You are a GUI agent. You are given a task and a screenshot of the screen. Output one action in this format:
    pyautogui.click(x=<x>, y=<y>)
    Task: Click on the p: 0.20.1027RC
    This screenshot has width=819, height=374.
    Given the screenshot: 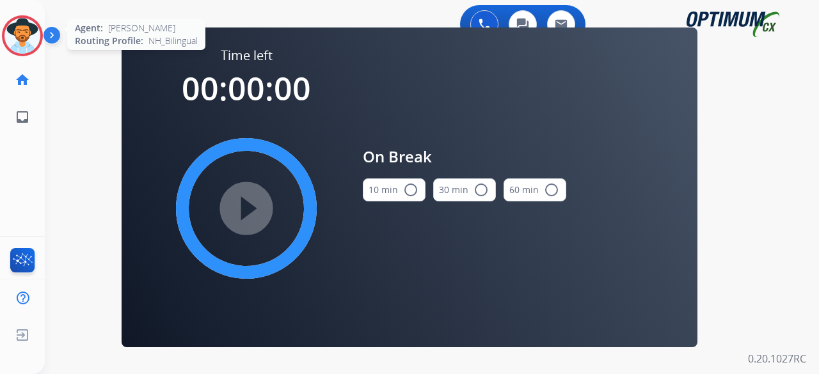 What is the action you would take?
    pyautogui.click(x=777, y=359)
    